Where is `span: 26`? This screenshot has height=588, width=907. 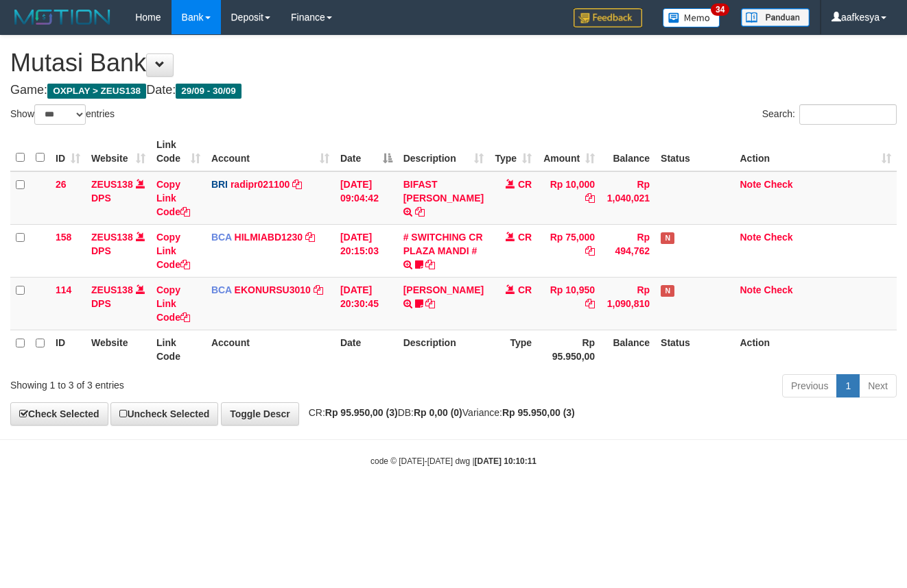 span: 26 is located at coordinates (61, 184).